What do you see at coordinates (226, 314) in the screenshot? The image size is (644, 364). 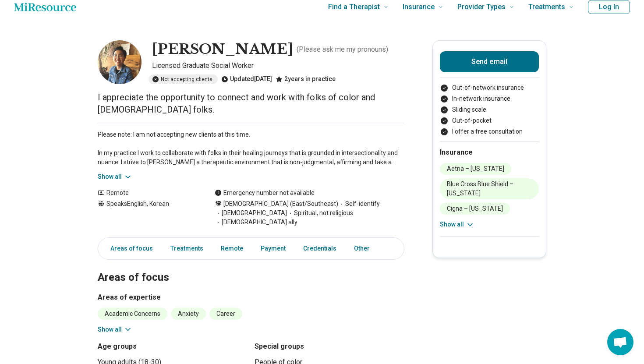 I see `li: Career` at bounding box center [226, 314].